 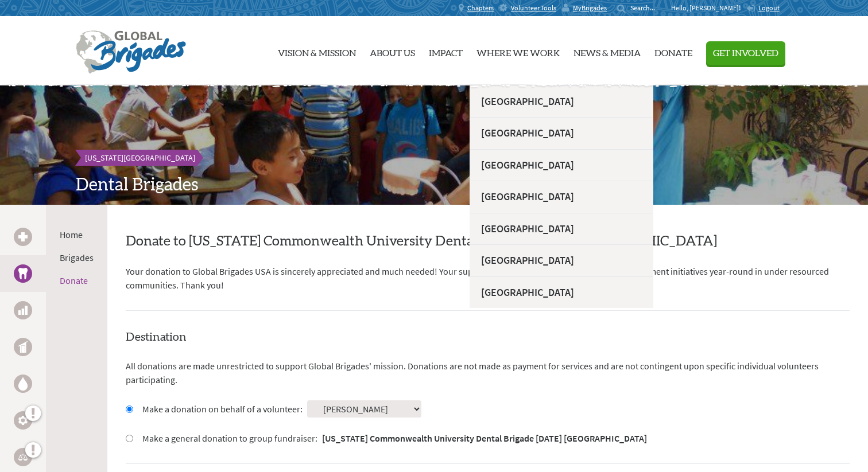 I want to click on div: Business, so click(x=23, y=311).